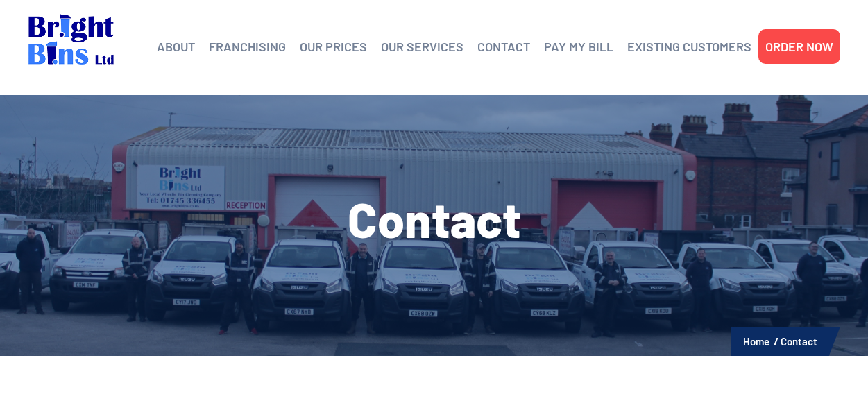  I want to click on li: Contact, so click(798, 341).